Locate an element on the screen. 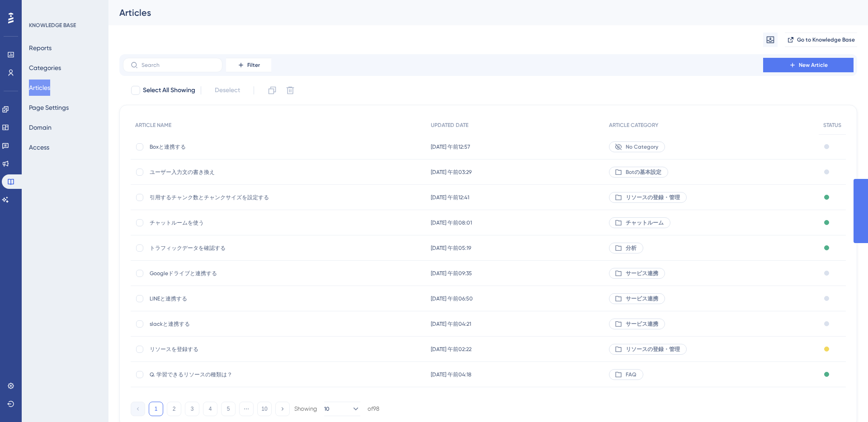 This screenshot has width=868, height=422. span: LINEと連携する is located at coordinates (222, 299).